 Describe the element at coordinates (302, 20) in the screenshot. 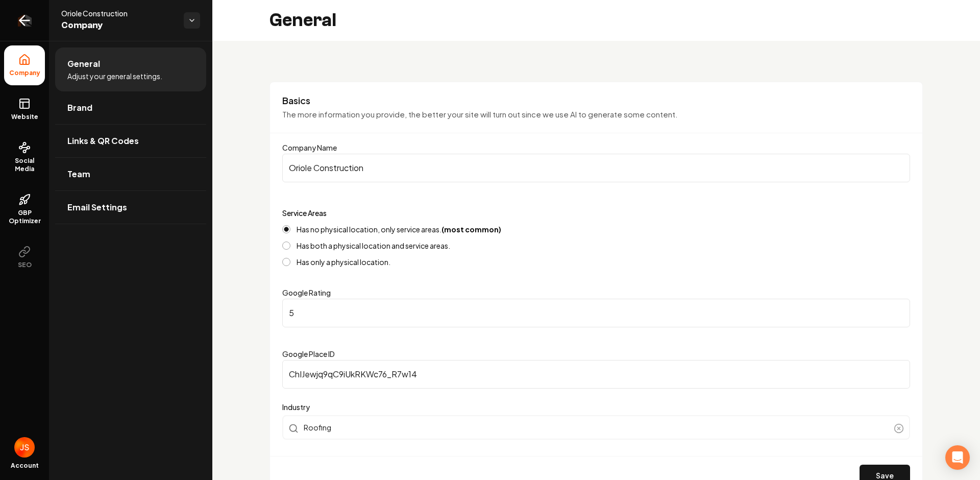

I see `h2: General` at that location.